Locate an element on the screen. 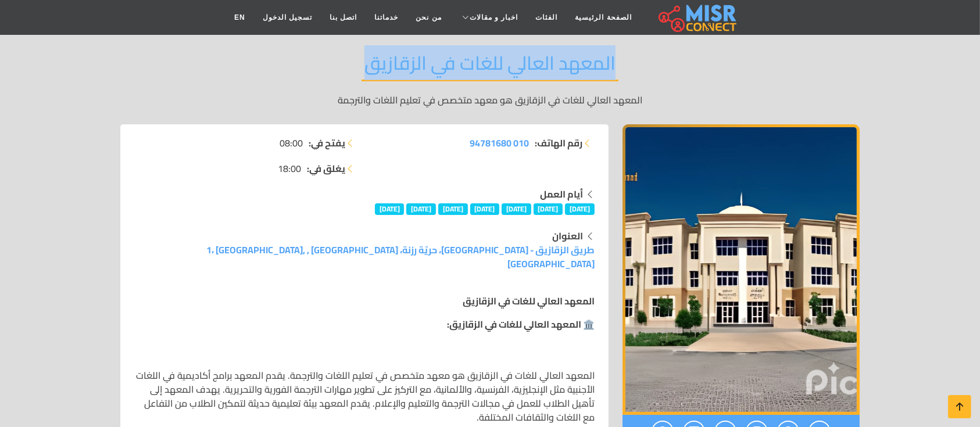 This screenshot has height=427, width=980. strong: يغلق في: is located at coordinates (326, 169).